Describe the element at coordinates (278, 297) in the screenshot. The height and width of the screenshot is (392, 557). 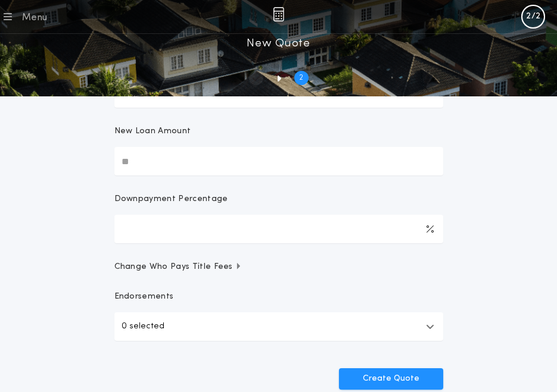
I see `p: Endorsements` at that location.